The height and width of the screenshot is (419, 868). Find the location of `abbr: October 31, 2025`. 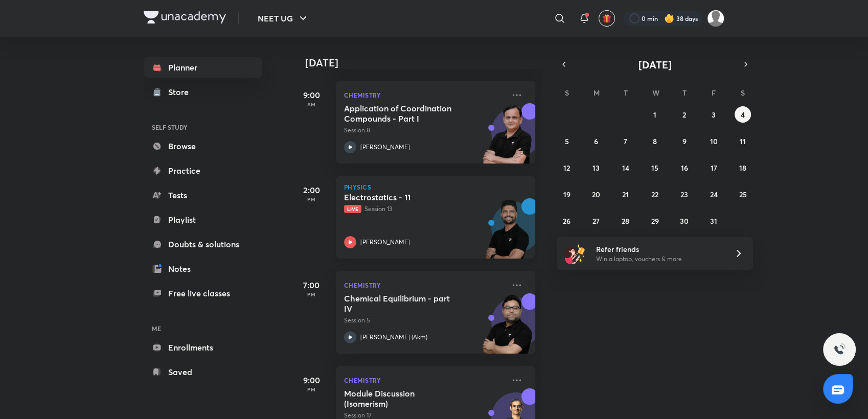

abbr: October 31, 2025 is located at coordinates (714, 221).